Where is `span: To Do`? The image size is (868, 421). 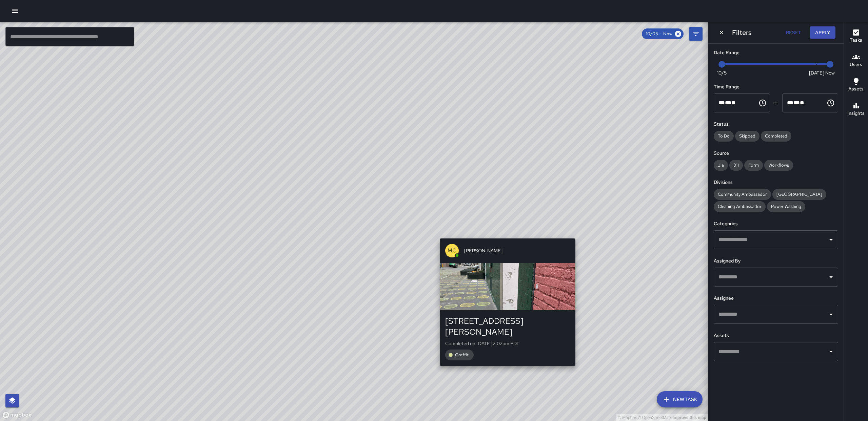
span: To Do is located at coordinates (723, 136).